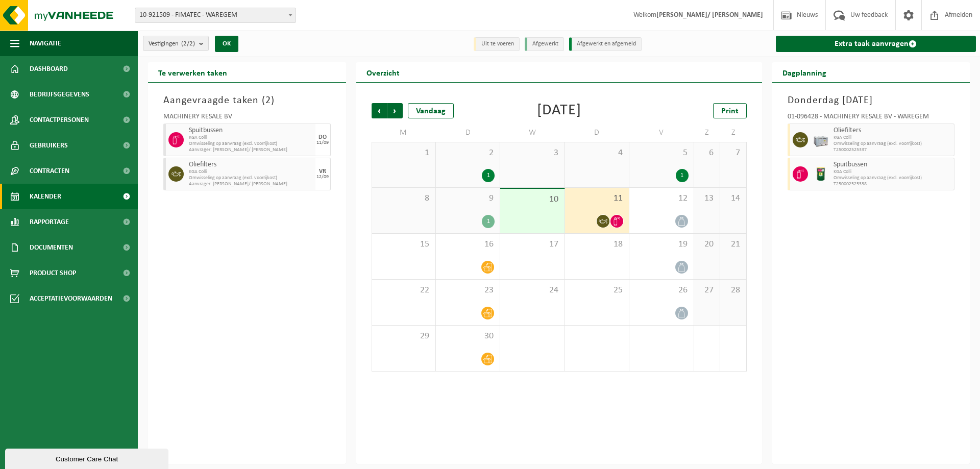 This screenshot has width=980, height=469. I want to click on button: OK, so click(227, 44).